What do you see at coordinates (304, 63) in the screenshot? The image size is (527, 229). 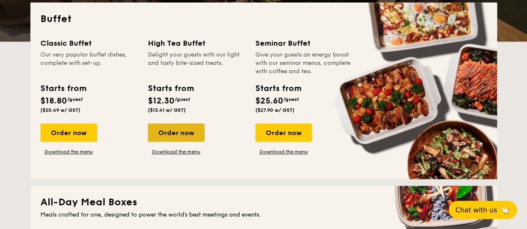 I see `div: Give your guests an energy boost with our seminar menus, complete with coffee and tea.` at bounding box center [304, 63].